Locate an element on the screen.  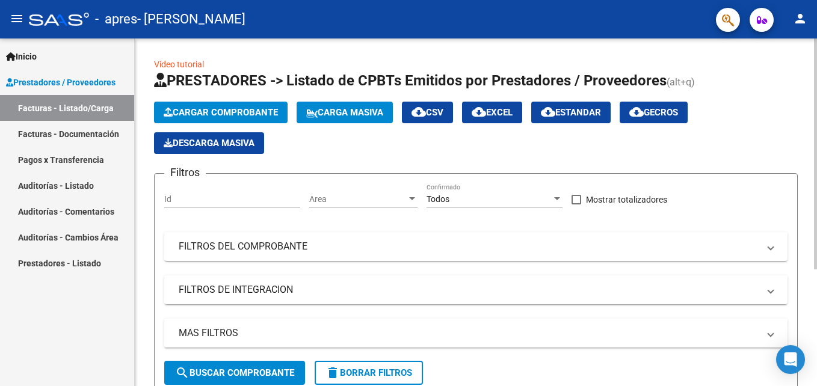
span: (alt+q) is located at coordinates (681, 82).